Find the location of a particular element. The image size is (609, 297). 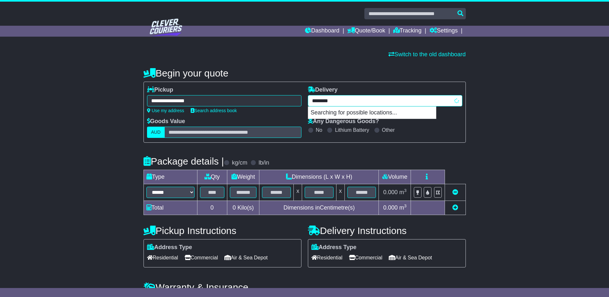

label: AUD is located at coordinates (156, 132).